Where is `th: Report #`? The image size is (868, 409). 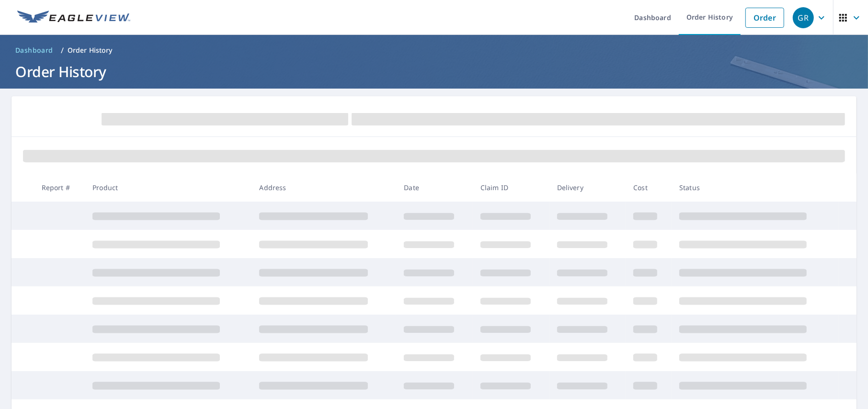
th: Report # is located at coordinates (60, 187).